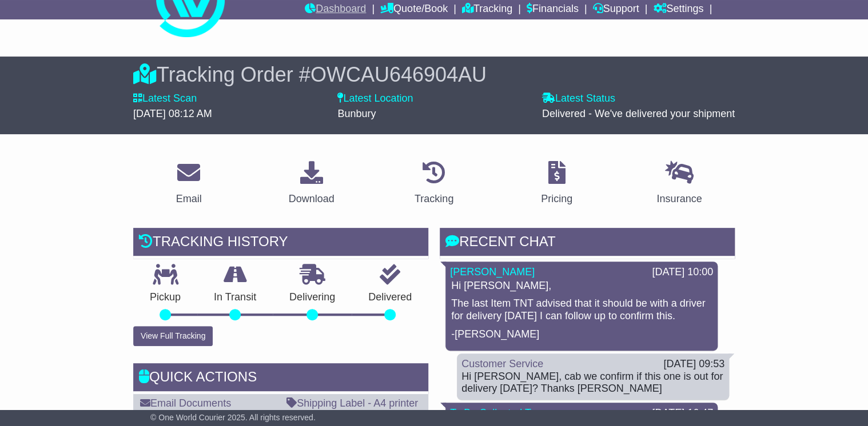  I want to click on div: Email, so click(189, 199).